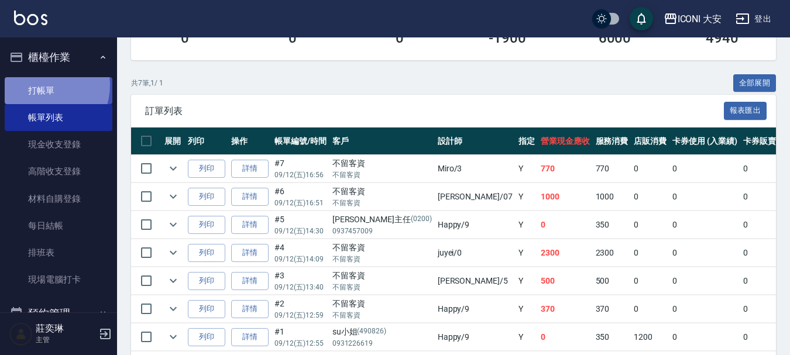 The width and height of the screenshot is (790, 355). What do you see at coordinates (207, 141) in the screenshot?
I see `th: 列印` at bounding box center [207, 141].